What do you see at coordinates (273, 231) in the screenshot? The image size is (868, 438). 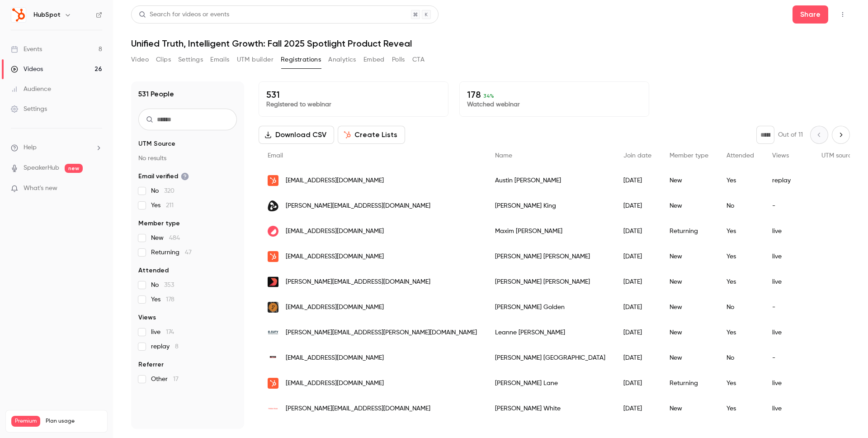 I see `img: getcontrast.io` at bounding box center [273, 231].